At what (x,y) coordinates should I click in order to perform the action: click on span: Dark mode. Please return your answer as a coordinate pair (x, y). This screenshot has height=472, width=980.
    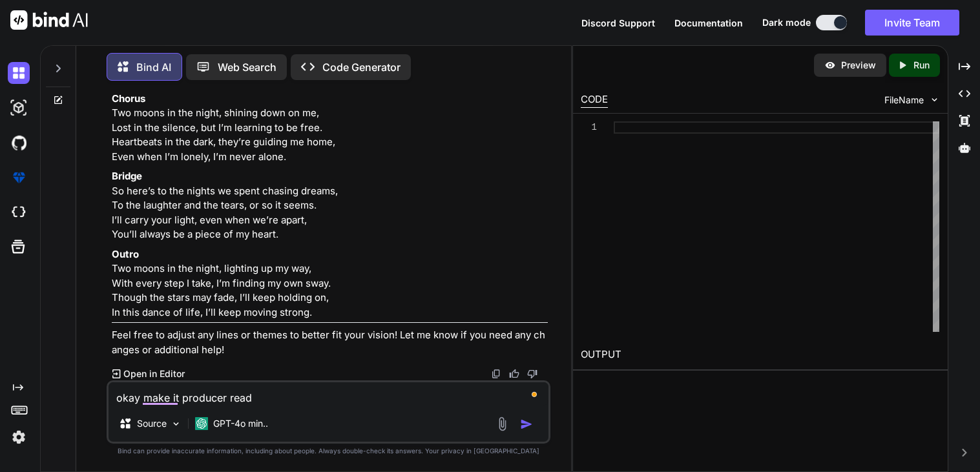
    Looking at the image, I should click on (787, 23).